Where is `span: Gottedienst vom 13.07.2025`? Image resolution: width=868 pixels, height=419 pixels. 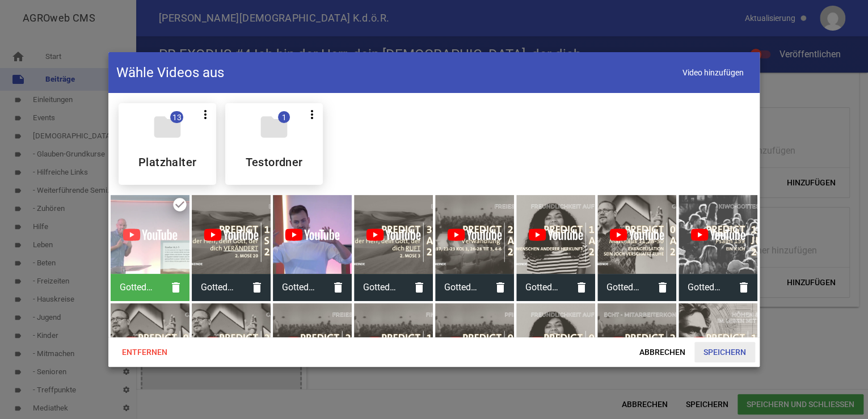
span: Gottedienst vom 13.07.2025 is located at coordinates (704, 287).